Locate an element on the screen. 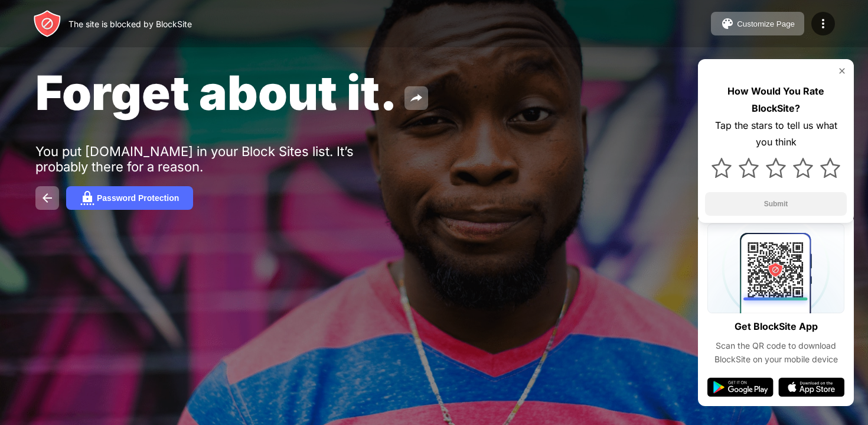  img: app-store.svg is located at coordinates (811, 387).